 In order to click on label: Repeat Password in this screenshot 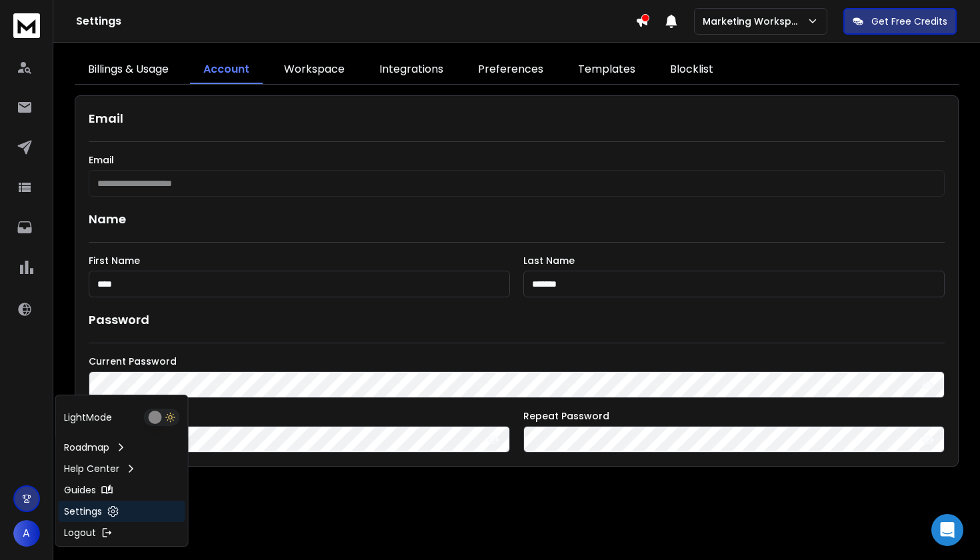, I will do `click(734, 416)`.